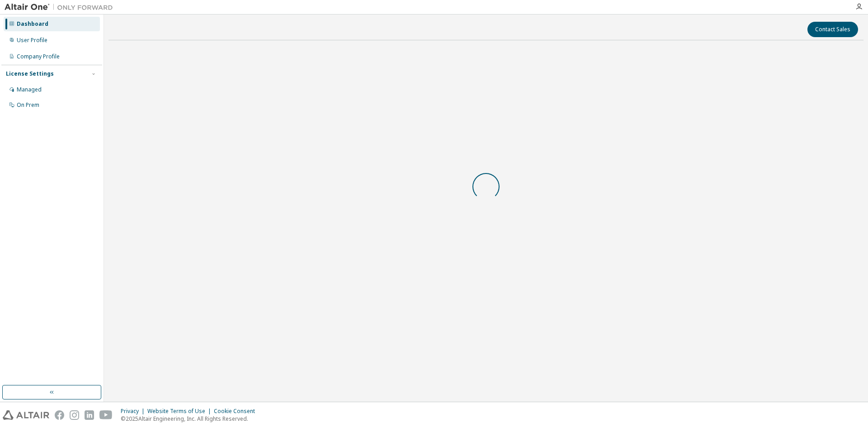 The height and width of the screenshot is (428, 868). Describe the element at coordinates (106, 414) in the screenshot. I see `img: youtube.svg` at that location.